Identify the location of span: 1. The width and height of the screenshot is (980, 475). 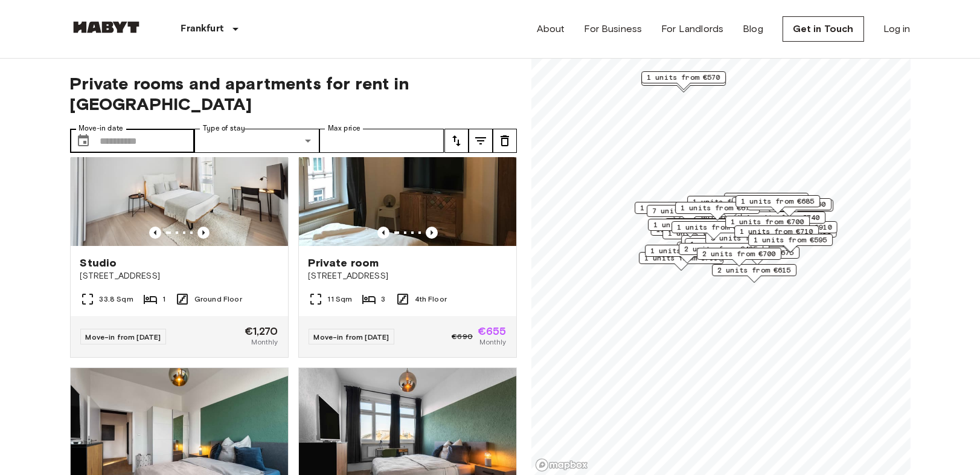
(163, 299).